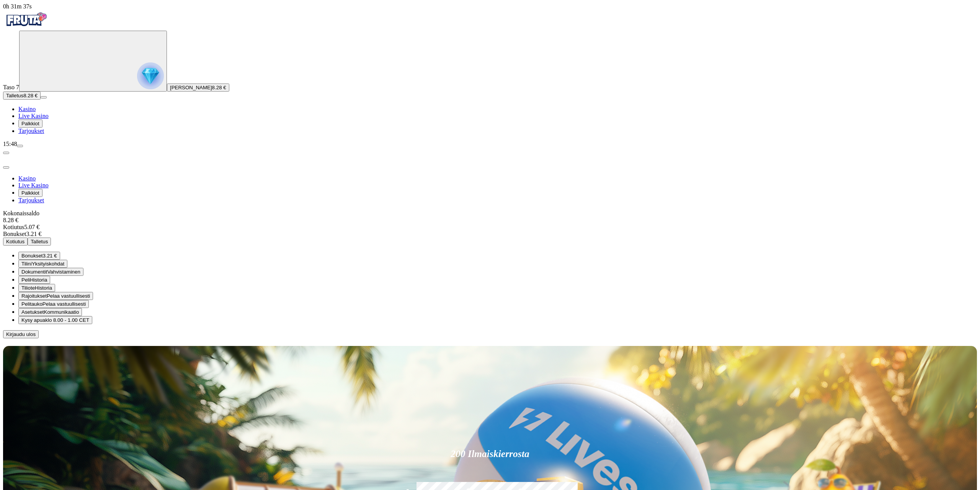 The image size is (980, 490). What do you see at coordinates (50, 311) in the screenshot?
I see `button: info iconAsetuksetKommunikaatio` at bounding box center [50, 311].